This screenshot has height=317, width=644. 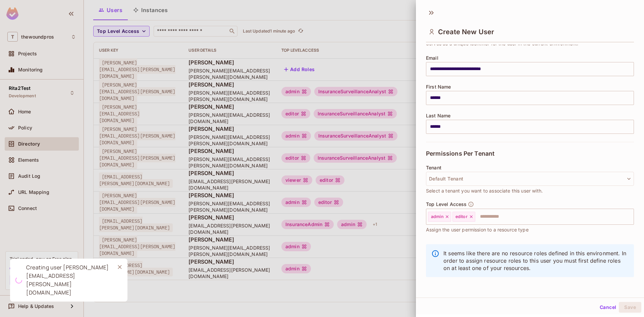 I want to click on button: Default Tenant, so click(x=530, y=179).